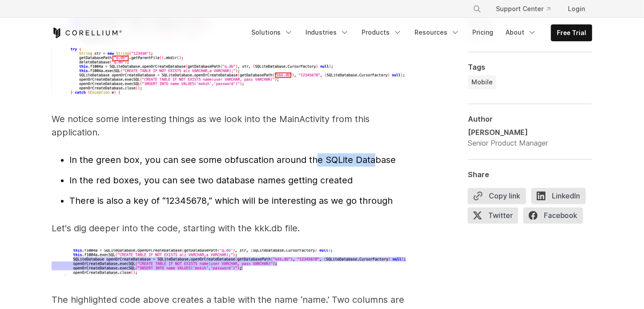 This screenshot has width=644, height=309. I want to click on a: Industries, so click(327, 32).